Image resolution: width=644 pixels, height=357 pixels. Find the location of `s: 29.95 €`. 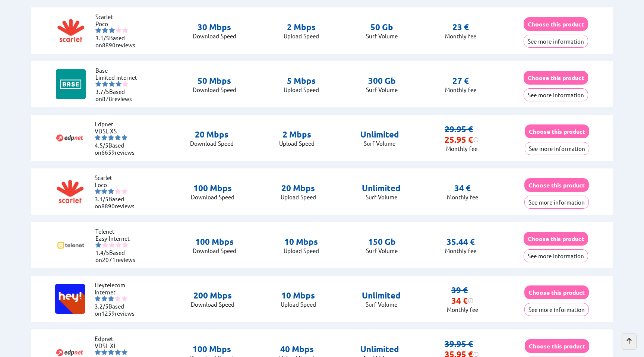

s: 29.95 € is located at coordinates (458, 129).